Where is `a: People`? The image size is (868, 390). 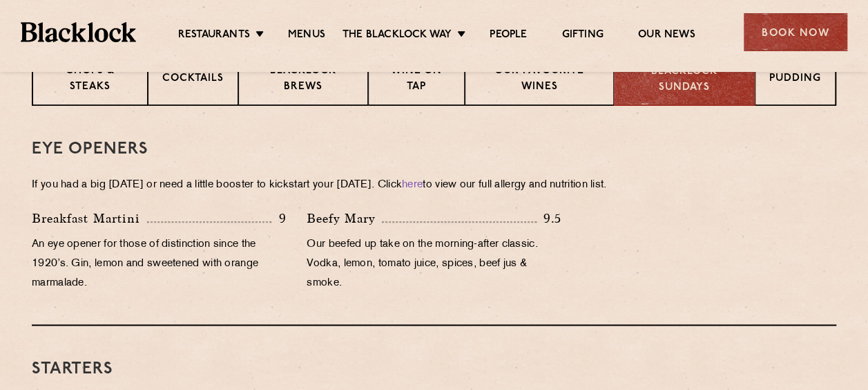 a: People is located at coordinates (509, 36).